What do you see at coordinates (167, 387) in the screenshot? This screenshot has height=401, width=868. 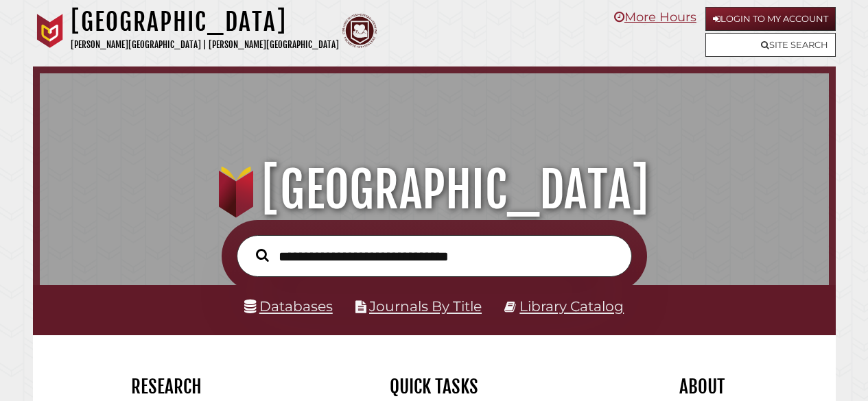 I see `h2: Research` at bounding box center [167, 387].